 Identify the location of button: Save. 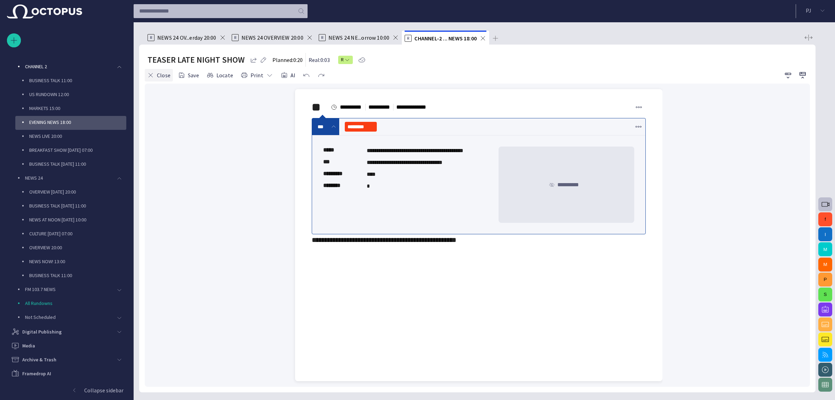
(189, 75).